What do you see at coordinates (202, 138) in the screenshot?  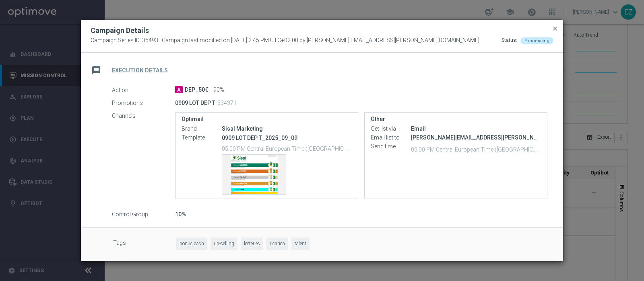 I see `label: Template` at bounding box center [202, 138].